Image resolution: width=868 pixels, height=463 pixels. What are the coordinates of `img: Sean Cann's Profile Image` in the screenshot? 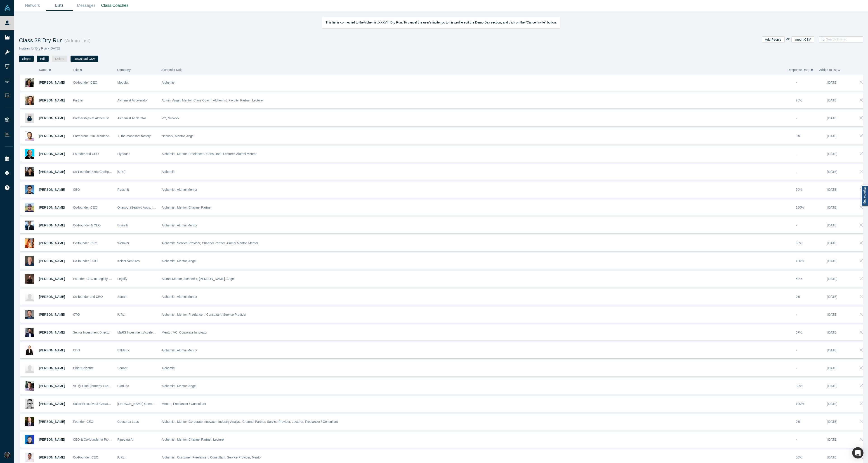 It's located at (30, 207).